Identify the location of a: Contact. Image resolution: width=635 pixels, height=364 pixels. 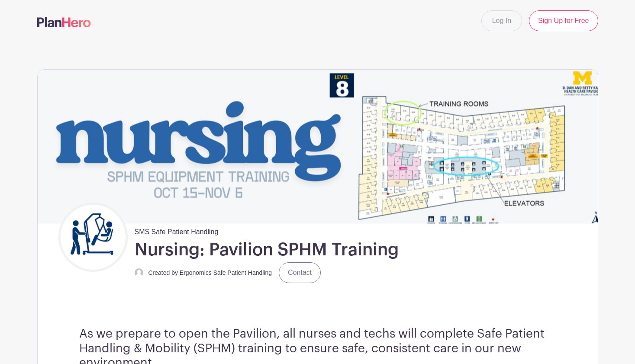
(300, 273).